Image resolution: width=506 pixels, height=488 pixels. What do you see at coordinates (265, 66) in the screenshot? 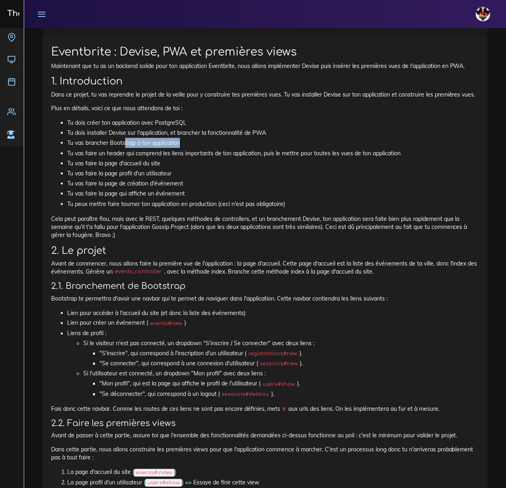
I see `p: Maintenant que tu as un backend solide pour ton application Eventbrite, nous allons implémenter D...` at bounding box center [265, 66].